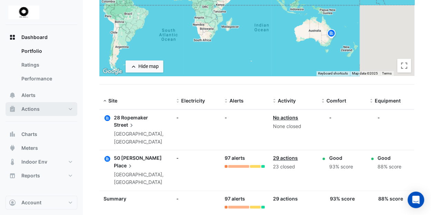  Describe the element at coordinates (47, 79) in the screenshot. I see `a: Performance` at that location.